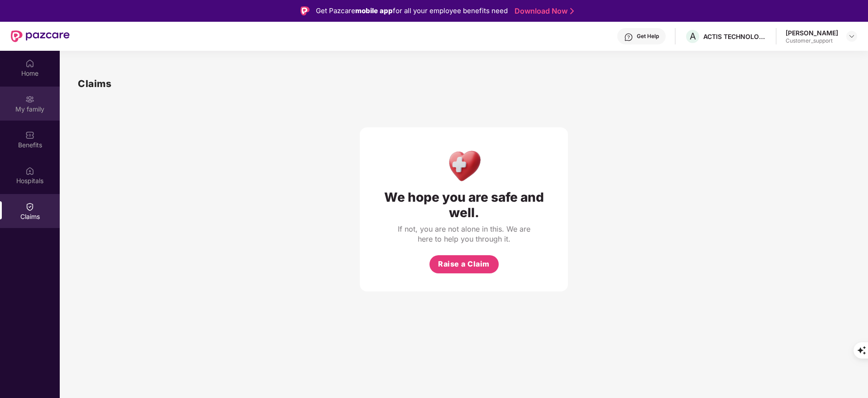 This screenshot has height=398, width=868. What do you see at coordinates (30, 171) in the screenshot?
I see `img: svg+xml;base64,PHN2ZyBpZD0iSG9zcGl0YWxzIiB4bWxucz0iaHR0cDovL3d3dy53My5vcmcvMjAwMC9zdmciIHdpZHRoPS...` at bounding box center [30, 171].